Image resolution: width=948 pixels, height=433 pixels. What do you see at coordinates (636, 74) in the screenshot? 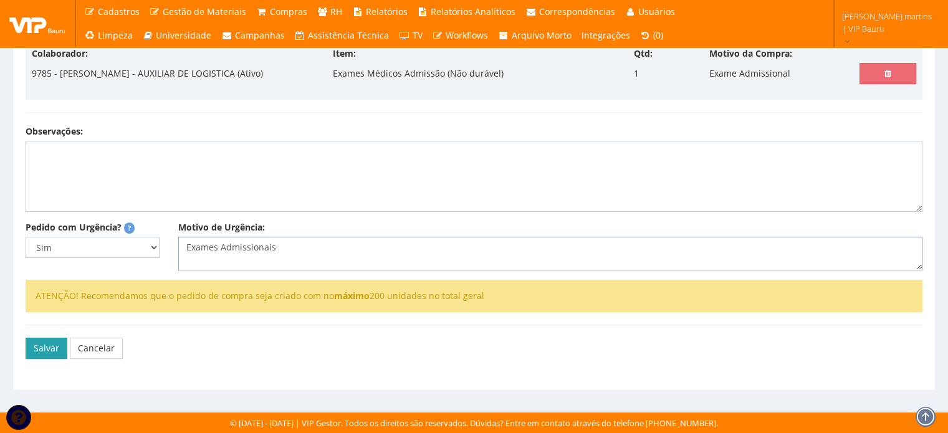
I see `p: 1` at bounding box center [636, 74].